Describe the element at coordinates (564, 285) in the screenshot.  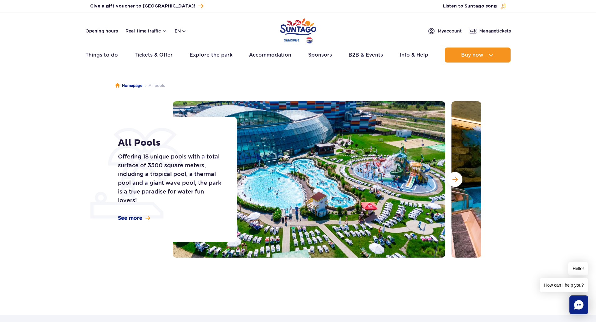
I see `span: How can I help you?` at that location.